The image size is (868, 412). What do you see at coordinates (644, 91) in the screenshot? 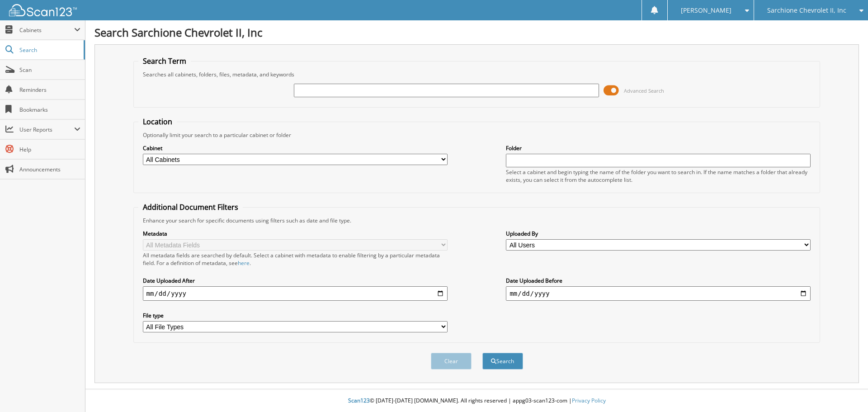
I see `span: Advanced Search` at bounding box center [644, 91].